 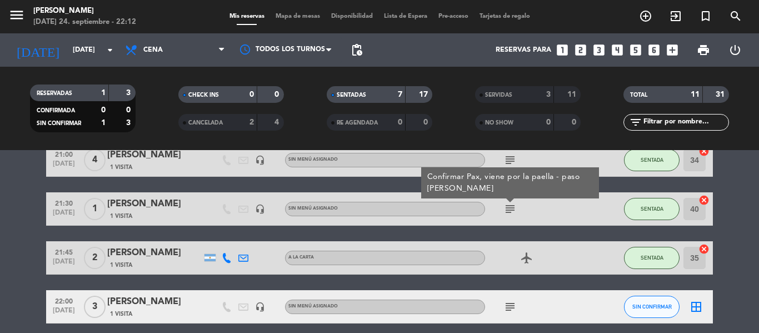 I want to click on i: filter_list, so click(x=636, y=122).